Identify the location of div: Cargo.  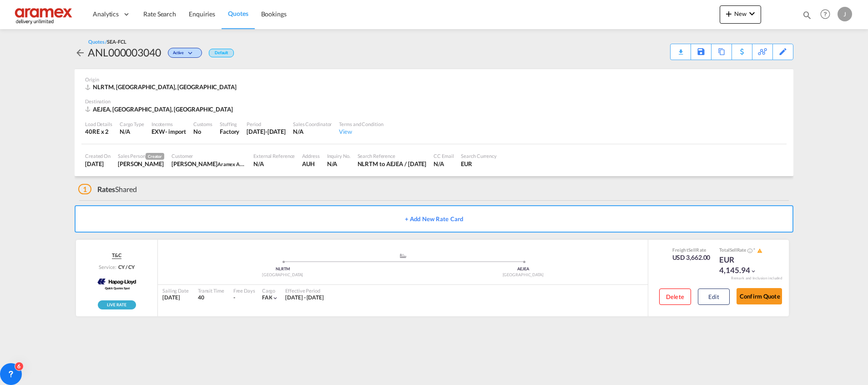
(270, 290).